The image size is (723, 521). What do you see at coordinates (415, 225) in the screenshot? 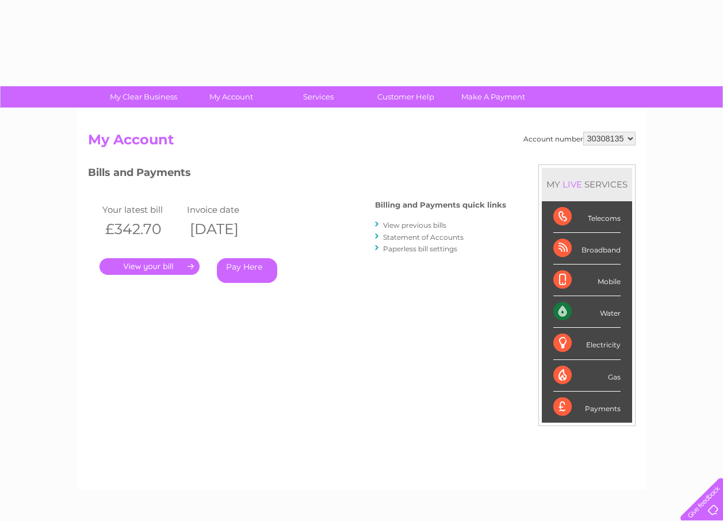
I see `a: View previous bills` at bounding box center [415, 225].